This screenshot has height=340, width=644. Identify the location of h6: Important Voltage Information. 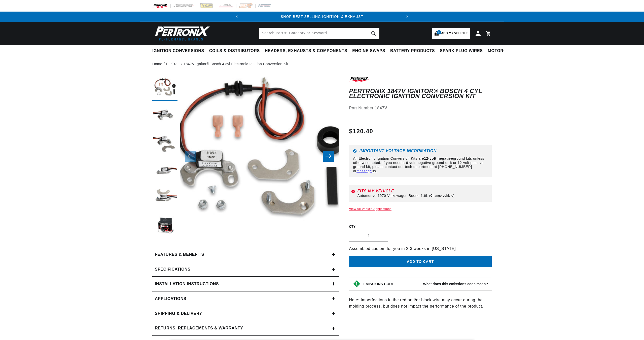
(420, 151).